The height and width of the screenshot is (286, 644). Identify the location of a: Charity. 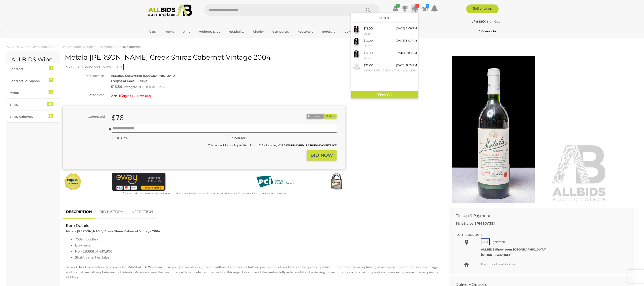
(258, 31).